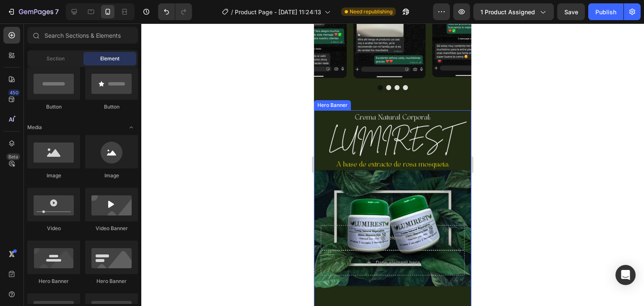  I want to click on div: Publish, so click(606, 12).